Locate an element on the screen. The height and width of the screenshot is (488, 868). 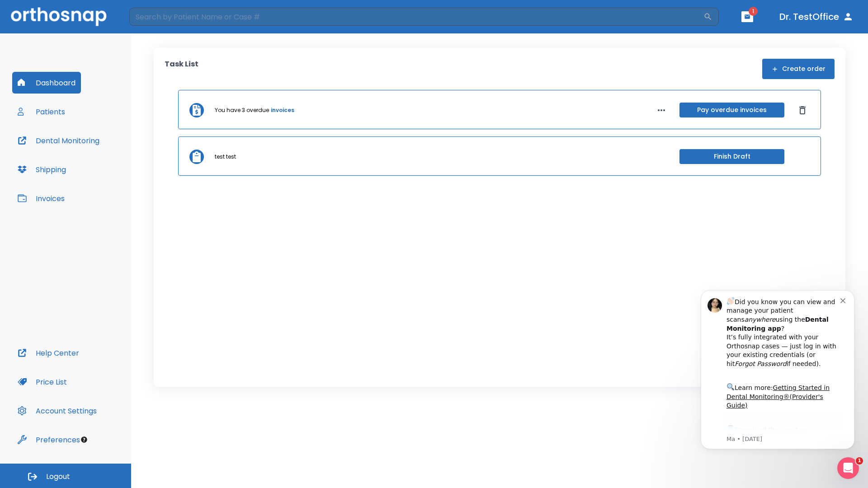
b: Dental Monitoring app is located at coordinates (90, 42).